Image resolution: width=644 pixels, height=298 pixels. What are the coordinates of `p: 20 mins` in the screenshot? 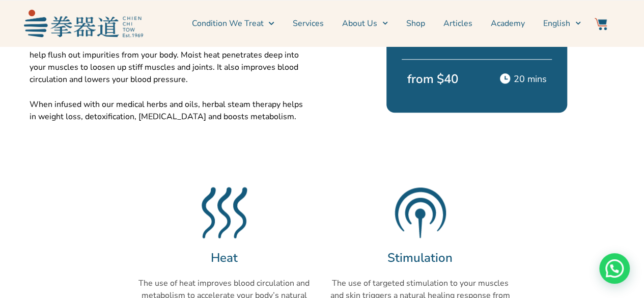 It's located at (530, 78).